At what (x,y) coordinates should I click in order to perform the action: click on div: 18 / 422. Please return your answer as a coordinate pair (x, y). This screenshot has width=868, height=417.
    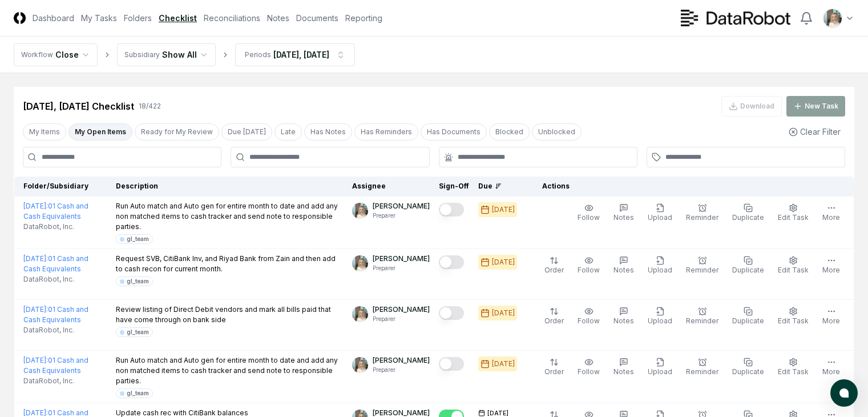
    Looking at the image, I should click on (149, 106).